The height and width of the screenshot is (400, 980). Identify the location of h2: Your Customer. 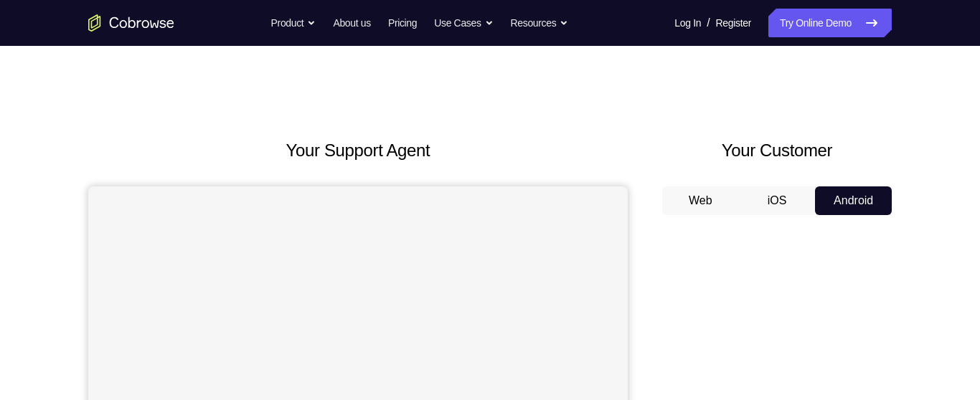
(777, 150).